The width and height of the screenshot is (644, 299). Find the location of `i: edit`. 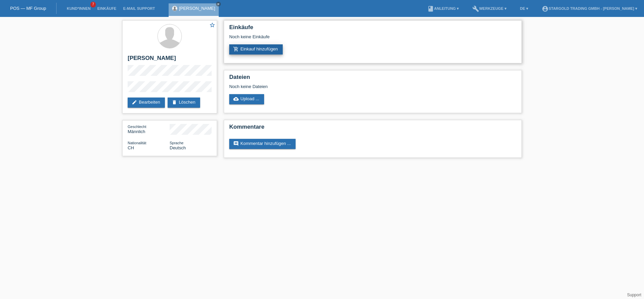

i: edit is located at coordinates (134, 102).